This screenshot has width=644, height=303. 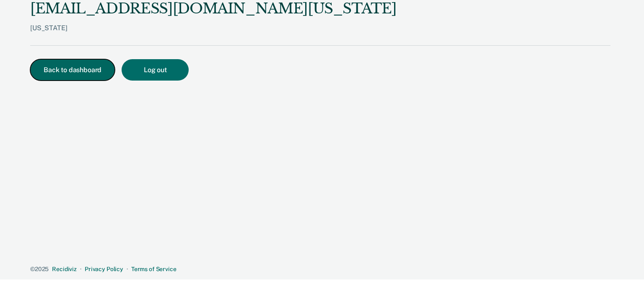 What do you see at coordinates (155, 70) in the screenshot?
I see `button: Log out` at bounding box center [155, 70].